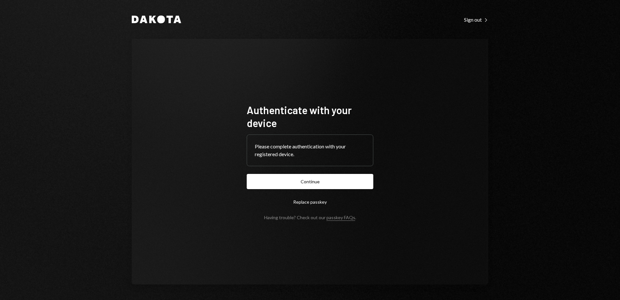 The height and width of the screenshot is (300, 620). I want to click on a: passkey FAQs, so click(341, 217).